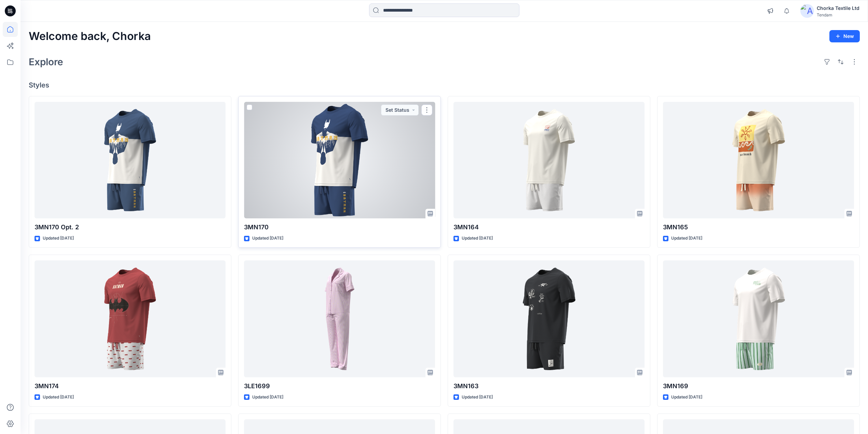  Describe the element at coordinates (838, 8) in the screenshot. I see `div: Chorka Textile Ltd` at that location.